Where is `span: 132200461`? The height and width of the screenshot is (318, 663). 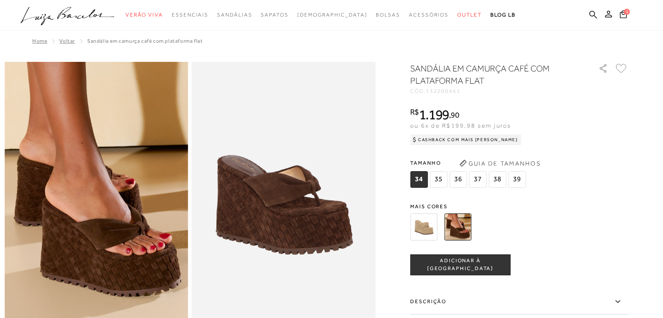
span: 132200461 is located at coordinates (443, 91).